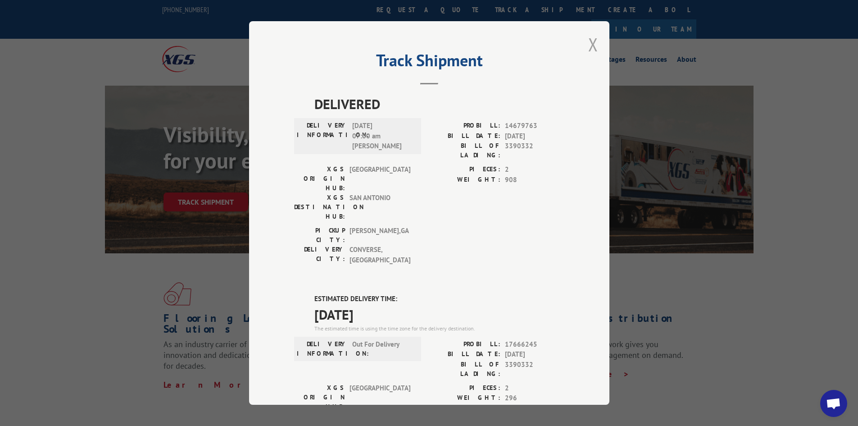 This screenshot has height=426, width=858. Describe the element at coordinates (534, 344) in the screenshot. I see `span: 17666245` at that location.